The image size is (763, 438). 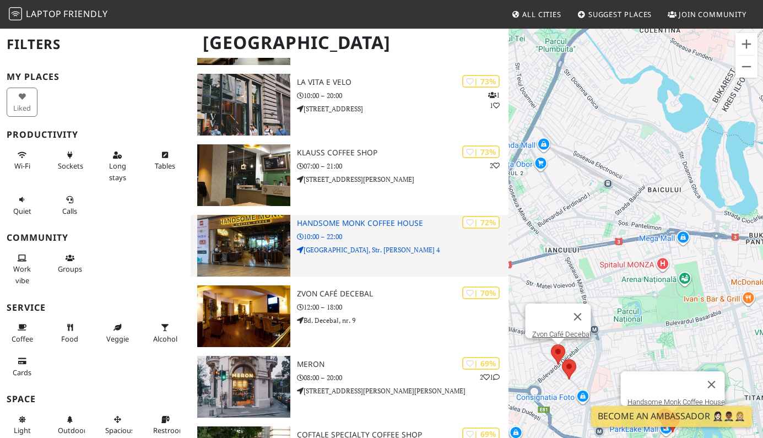 What do you see at coordinates (676, 402) in the screenshot?
I see `a: Handsome Monk Coffee House` at bounding box center [676, 402].